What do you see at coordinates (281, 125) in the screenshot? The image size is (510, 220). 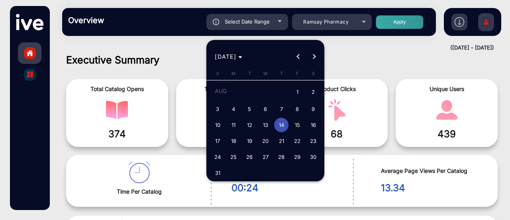 I see `button: August 14, 2025` at bounding box center [281, 125].